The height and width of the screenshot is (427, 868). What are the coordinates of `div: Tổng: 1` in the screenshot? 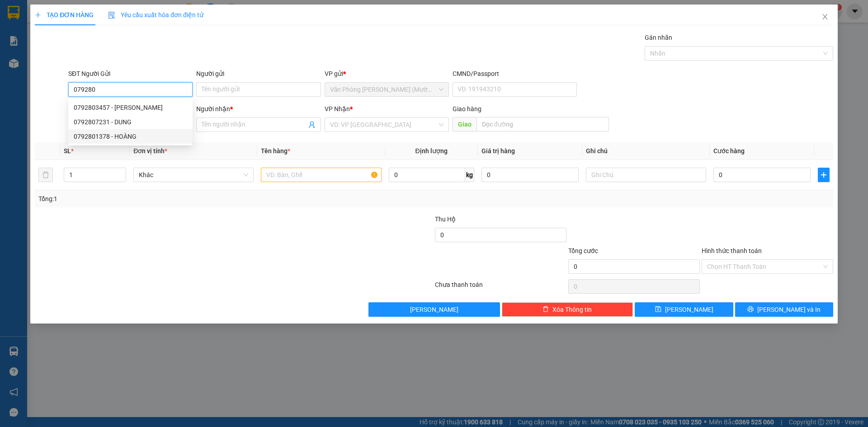 It's located at (187, 198).